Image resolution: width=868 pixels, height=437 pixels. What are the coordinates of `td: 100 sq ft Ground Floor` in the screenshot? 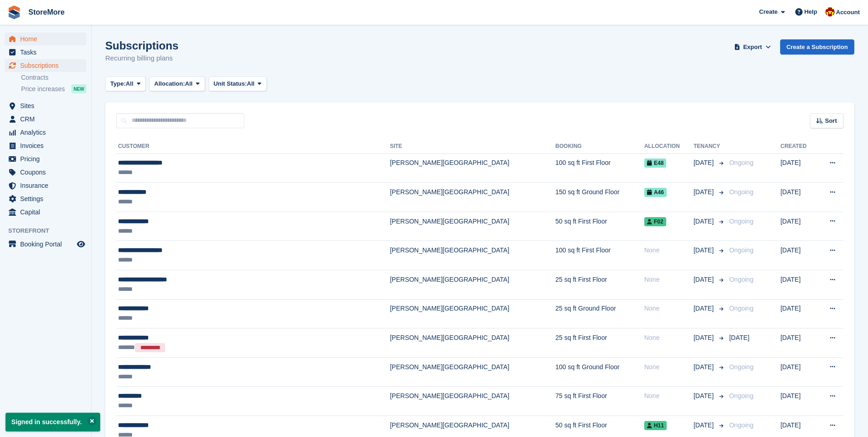 It's located at (600, 371).